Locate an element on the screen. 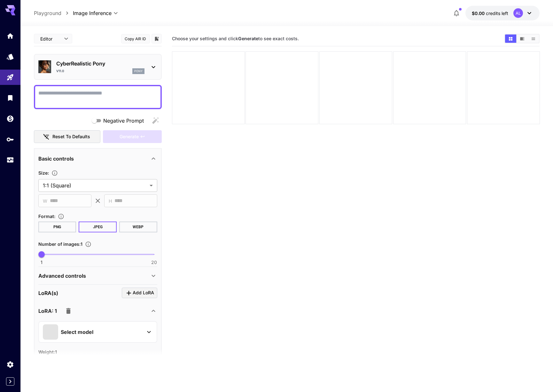 This screenshot has height=392, width=553. b: Generate is located at coordinates (248, 38).